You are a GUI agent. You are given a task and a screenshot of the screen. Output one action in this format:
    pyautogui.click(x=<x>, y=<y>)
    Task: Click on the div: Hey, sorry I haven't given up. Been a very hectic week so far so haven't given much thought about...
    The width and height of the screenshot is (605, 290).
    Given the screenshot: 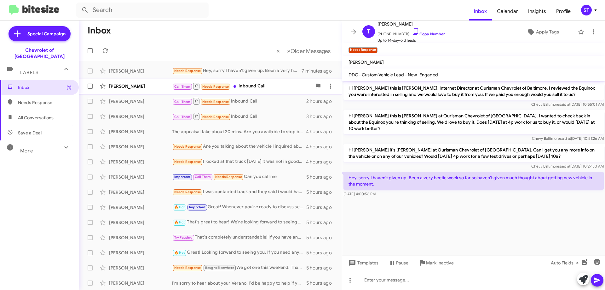 What is the action you would take?
    pyautogui.click(x=237, y=71)
    